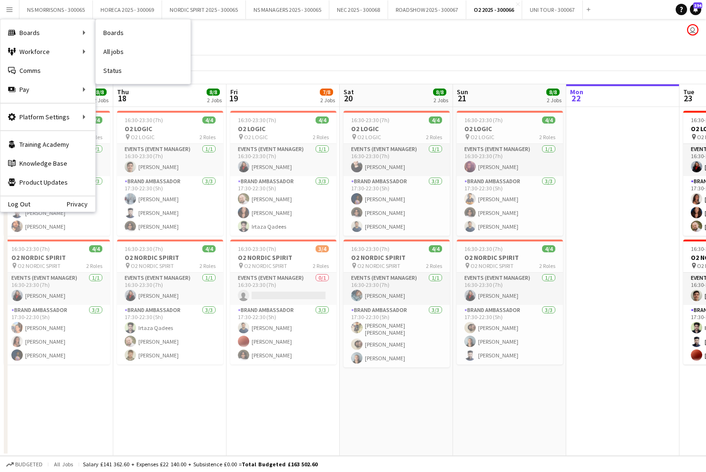  What do you see at coordinates (696, 9) in the screenshot?
I see `a: 394` at bounding box center [696, 9].